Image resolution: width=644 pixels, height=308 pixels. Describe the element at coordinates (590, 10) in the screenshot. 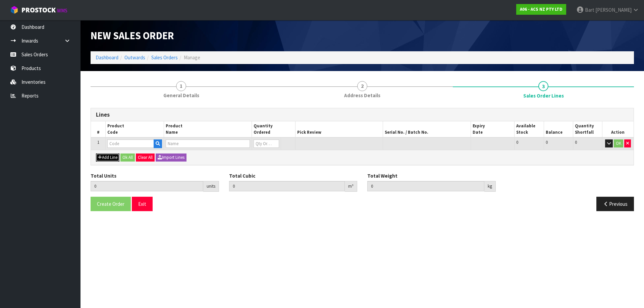

I see `span: Bart` at that location.